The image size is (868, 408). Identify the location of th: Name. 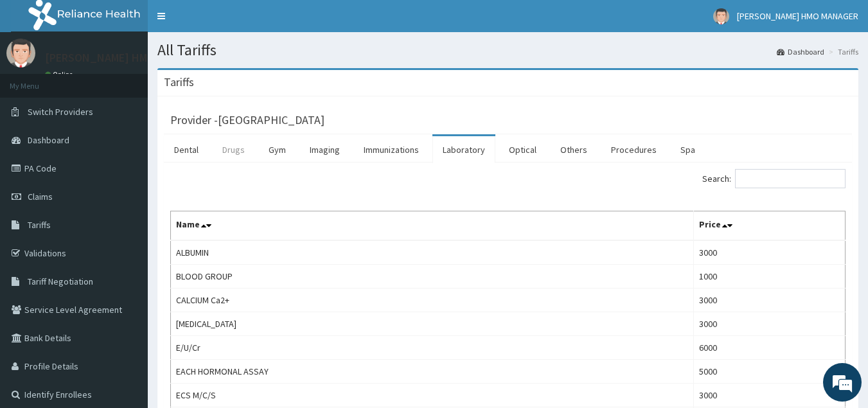
(433, 226).